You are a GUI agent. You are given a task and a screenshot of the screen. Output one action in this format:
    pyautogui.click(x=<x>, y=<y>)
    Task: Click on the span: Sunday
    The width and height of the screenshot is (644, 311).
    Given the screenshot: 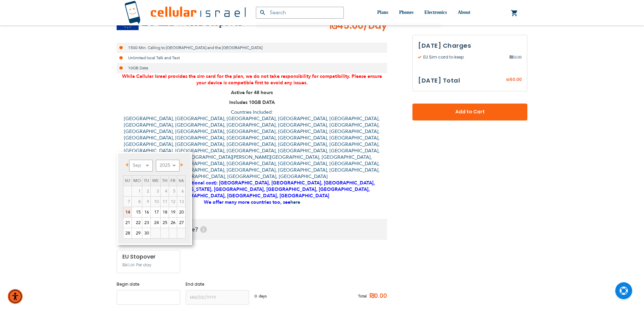 What is the action you would take?
    pyautogui.click(x=128, y=181)
    